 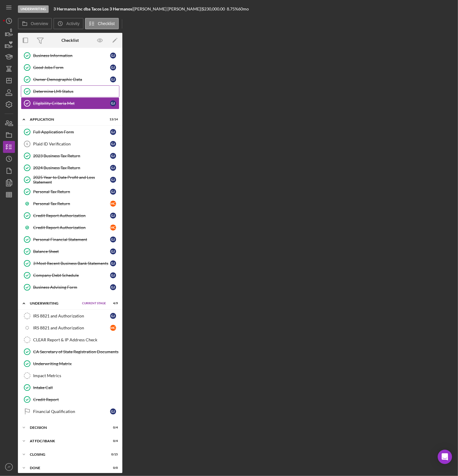 What do you see at coordinates (70, 132) in the screenshot?
I see `a: Full Application FormGJ` at bounding box center [70, 132].